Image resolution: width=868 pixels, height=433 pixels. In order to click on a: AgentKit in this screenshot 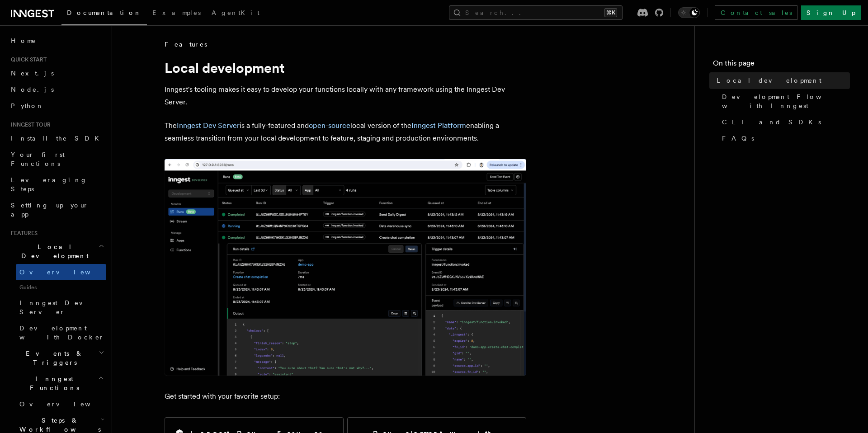, I will do `click(236, 14)`.